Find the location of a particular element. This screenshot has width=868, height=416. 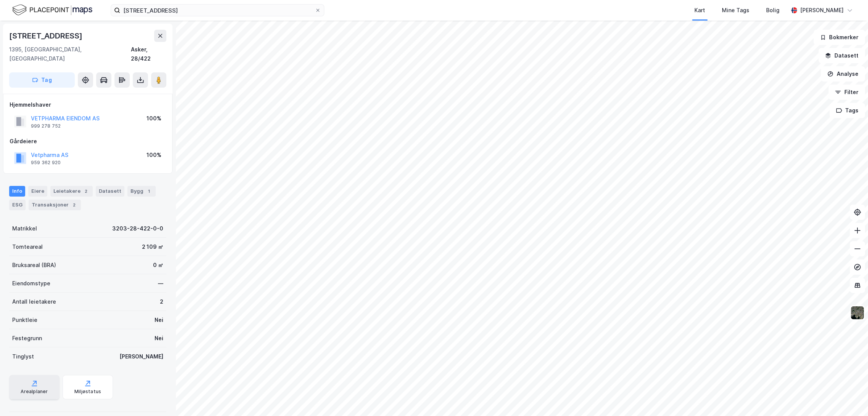

div: 959 362 920 is located at coordinates (46, 163).